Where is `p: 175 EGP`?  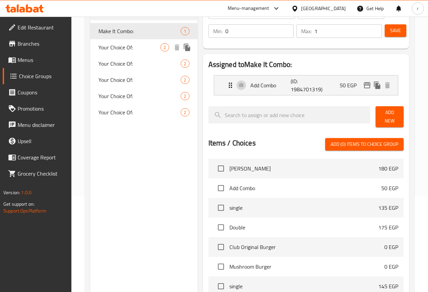 p: 175 EGP is located at coordinates (388, 227).